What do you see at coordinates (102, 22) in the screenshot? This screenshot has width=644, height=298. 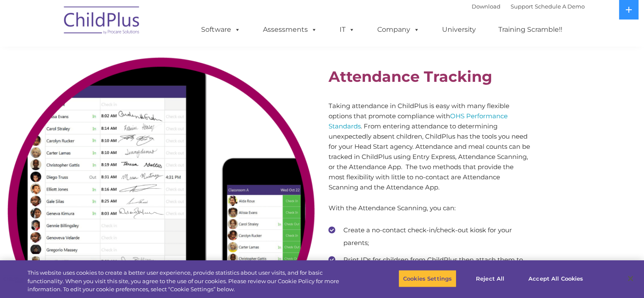 I see `img: ChildPlus by Procare Solutions` at bounding box center [102, 22].